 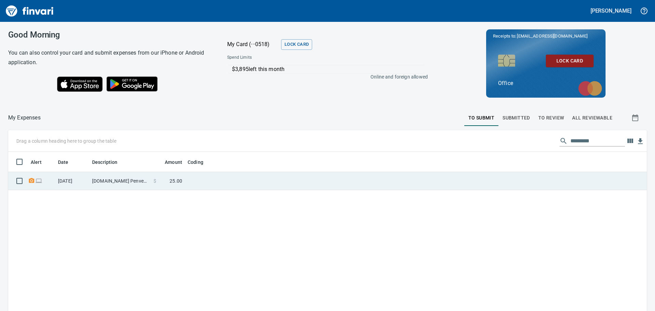 What do you see at coordinates (30, 11) in the screenshot?
I see `a: Finvari` at bounding box center [30, 11].